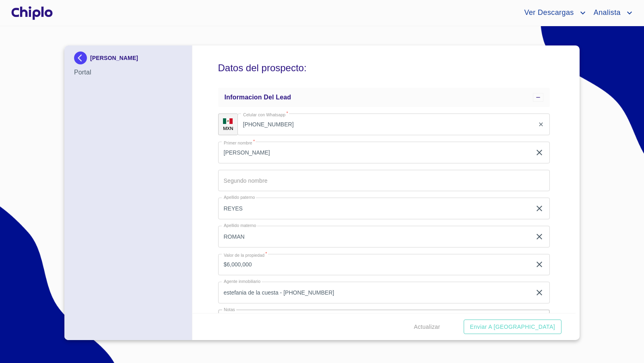 This screenshot has height=363, width=644. What do you see at coordinates (258, 97) in the screenshot?
I see `span: Informacion del lead` at bounding box center [258, 97].